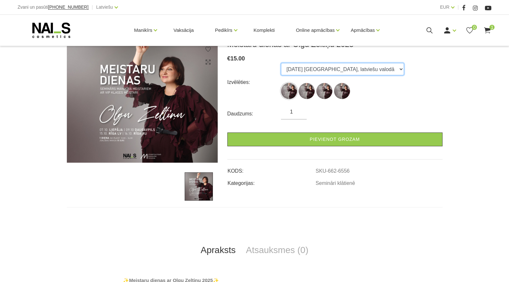 This screenshot has height=282, width=509. Describe the element at coordinates (218, 250) in the screenshot. I see `a: Apraksts` at that location.